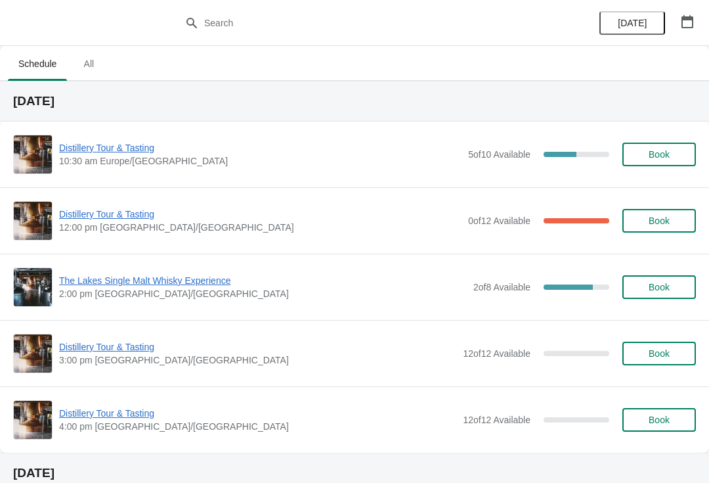 This screenshot has width=709, height=483. I want to click on span: All, so click(89, 64).